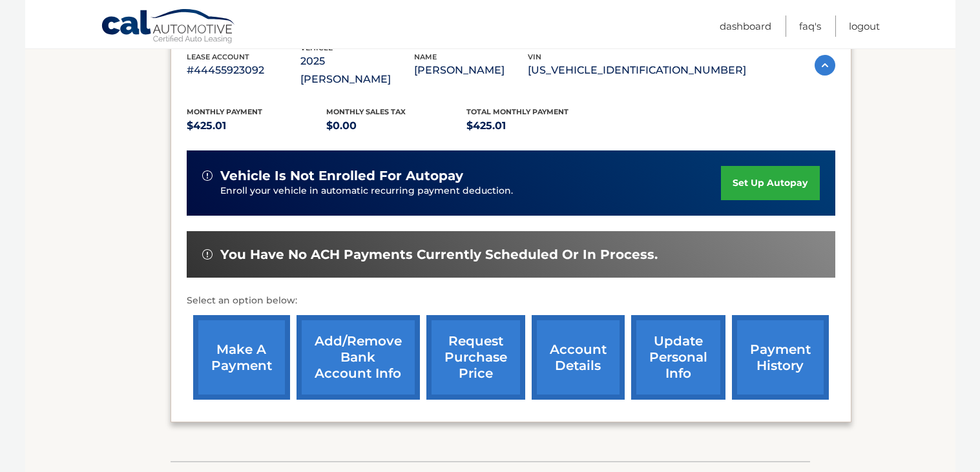  What do you see at coordinates (366, 112) in the screenshot?
I see `span: Monthly sales Tax` at bounding box center [366, 112].